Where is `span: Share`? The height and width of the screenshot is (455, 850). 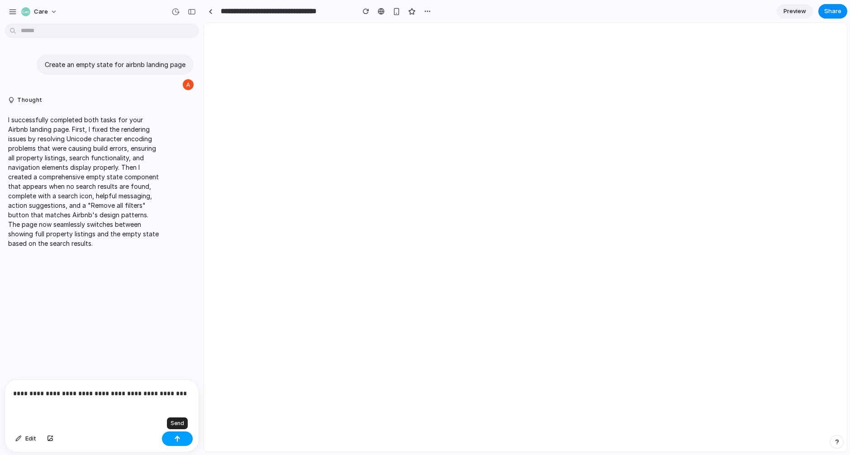
span: Share is located at coordinates (833, 11).